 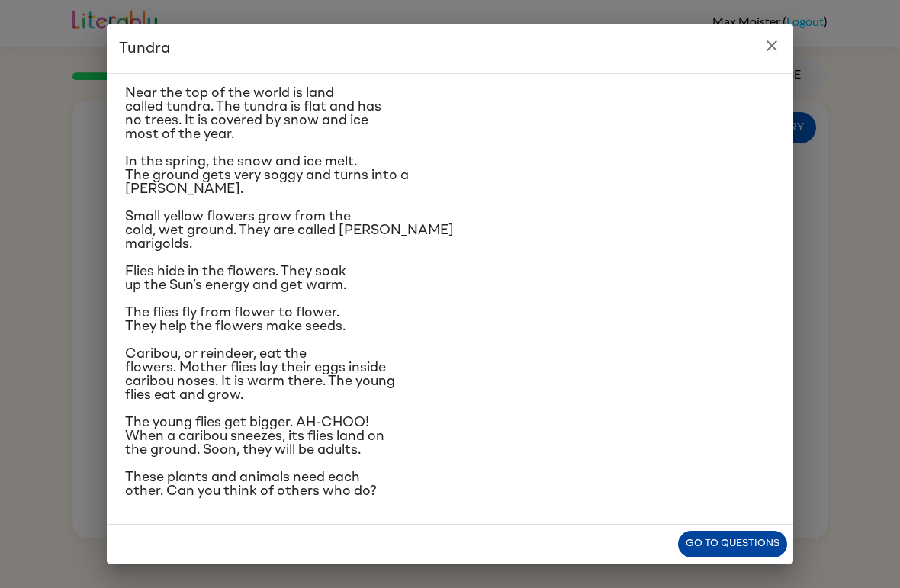 What do you see at coordinates (772, 46) in the screenshot?
I see `button: close` at bounding box center [772, 46].